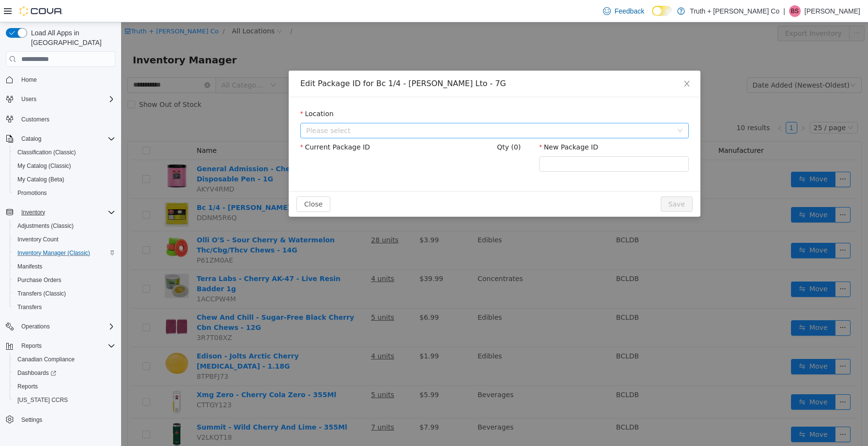  What do you see at coordinates (38, 239) in the screenshot?
I see `a: Inventory Count` at bounding box center [38, 239].